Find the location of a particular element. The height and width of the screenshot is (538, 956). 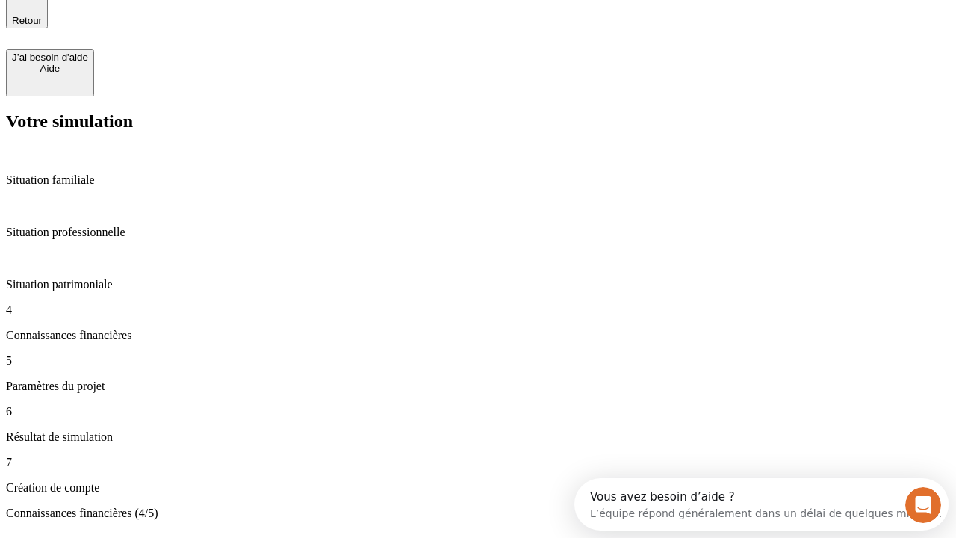

p: Paramètres du projet is located at coordinates (478, 386).